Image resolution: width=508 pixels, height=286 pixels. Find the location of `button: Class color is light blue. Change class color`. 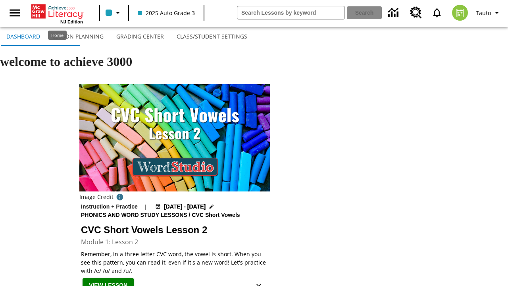

button: Class color is light blue. Change class color is located at coordinates (114, 13).